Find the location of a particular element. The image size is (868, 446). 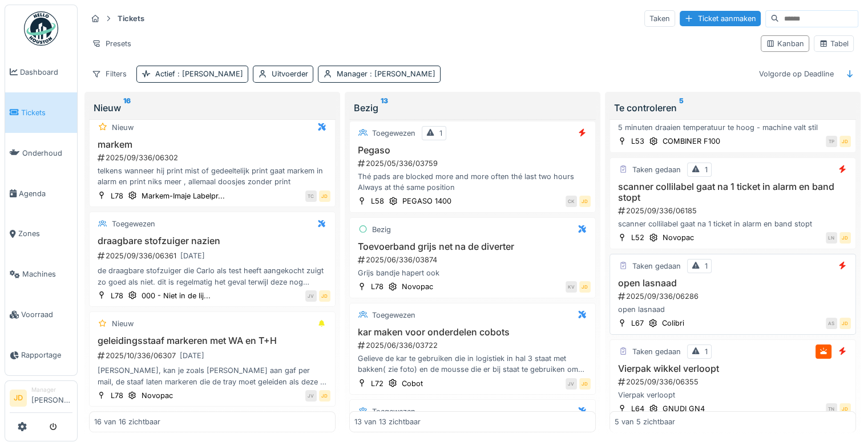

div: Vierpak verloopt is located at coordinates (733, 395).